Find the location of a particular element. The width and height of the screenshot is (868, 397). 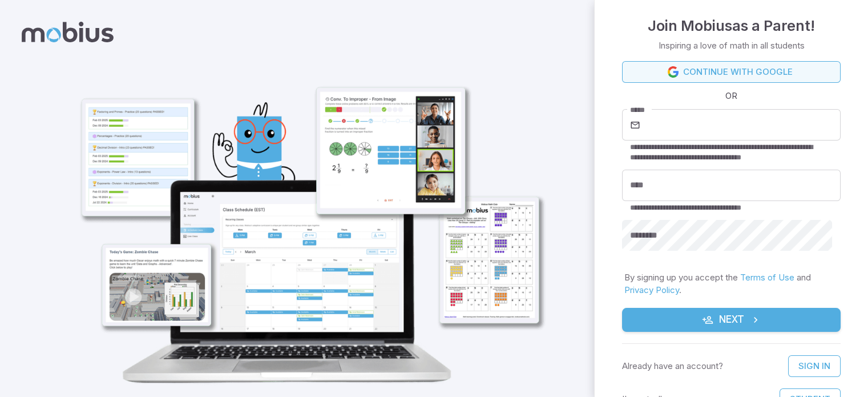

p: Already have an account? is located at coordinates (672, 366).